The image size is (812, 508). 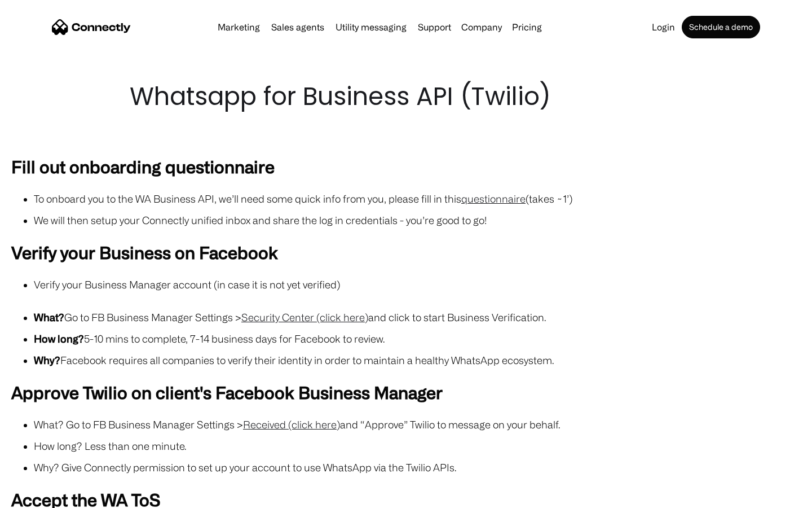 I want to click on h1: Whatsapp for Business API (Twilio), so click(x=406, y=96).